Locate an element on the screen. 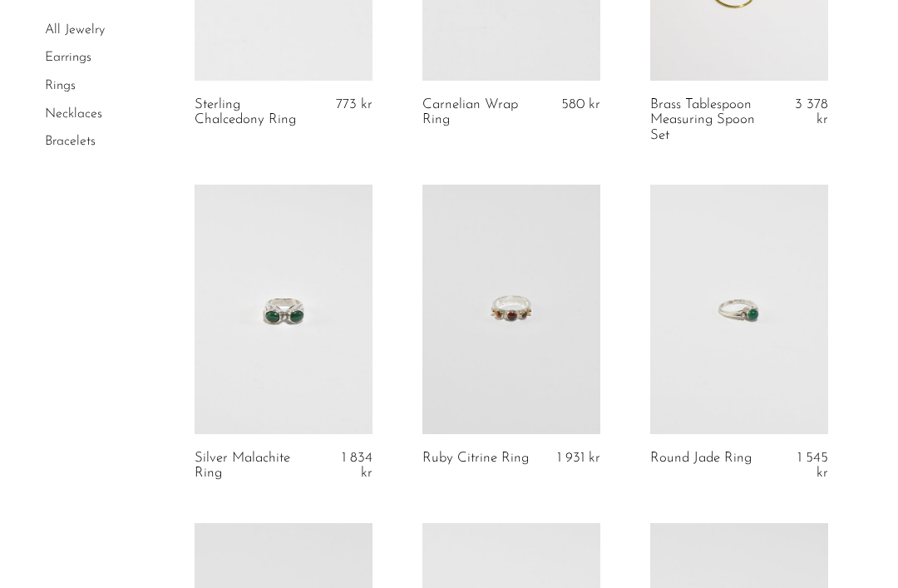  a: Necklaces is located at coordinates (73, 114).